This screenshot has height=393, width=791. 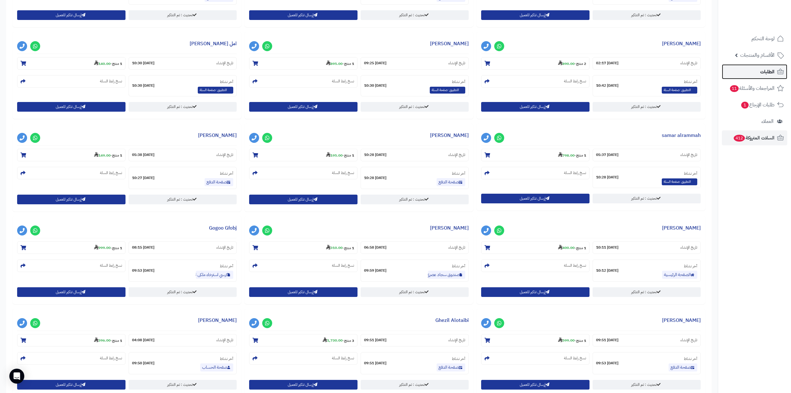 I want to click on section: 1 منتج-310.00, so click(x=303, y=247).